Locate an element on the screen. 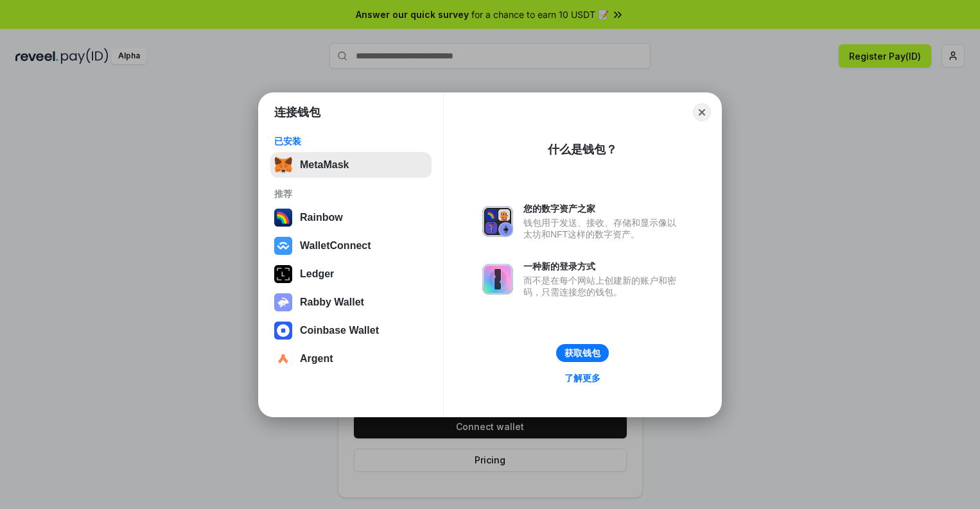 The width and height of the screenshot is (980, 509). h1: 连接钱包 is located at coordinates (297, 112).